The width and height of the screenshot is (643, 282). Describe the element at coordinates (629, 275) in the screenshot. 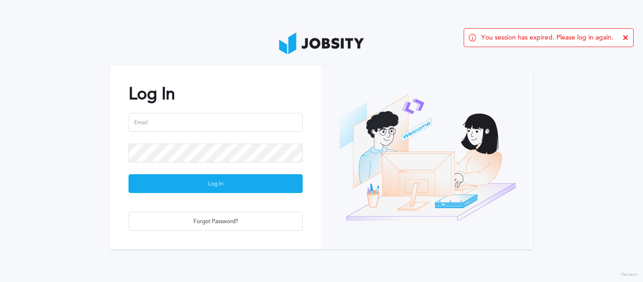

I see `label: Version:` at that location.